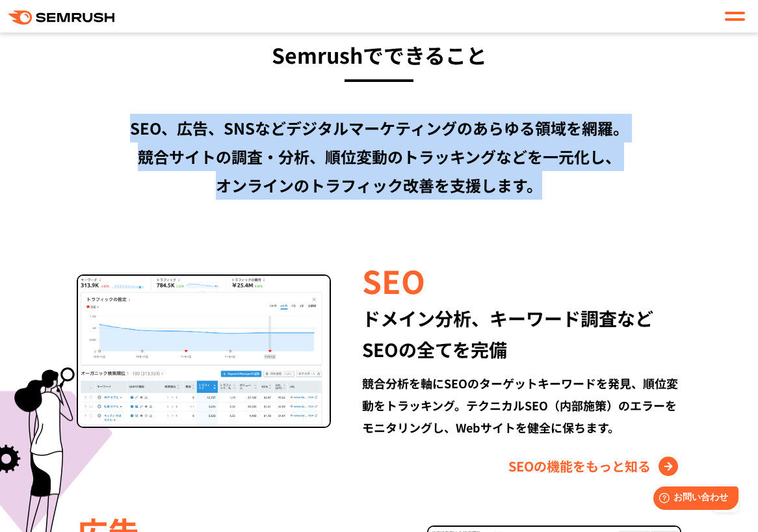 The height and width of the screenshot is (532, 758). What do you see at coordinates (379, 157) in the screenshot?
I see `div: SEO、広告、SNSなどデジタルマーケティングのあらゆる領域を網羅。 競合サイトの調査・分析、順位変動のトラッキングなどを一元化し、 オンラインのトラフィック改善を支援します。` at bounding box center [379, 157].